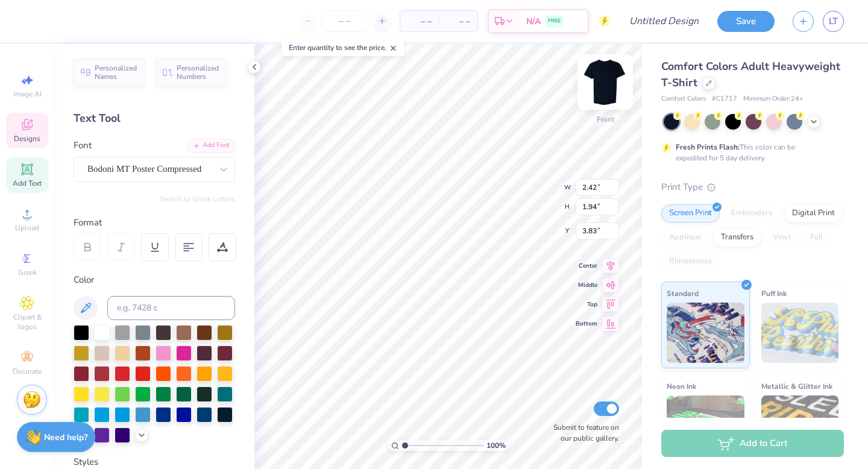 This screenshot has width=868, height=469. Describe the element at coordinates (154, 280) in the screenshot. I see `div: Color` at that location.